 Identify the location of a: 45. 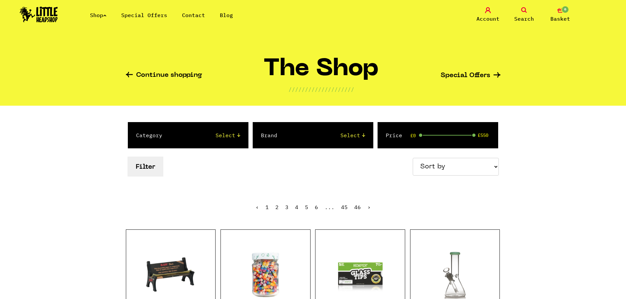
(344, 207).